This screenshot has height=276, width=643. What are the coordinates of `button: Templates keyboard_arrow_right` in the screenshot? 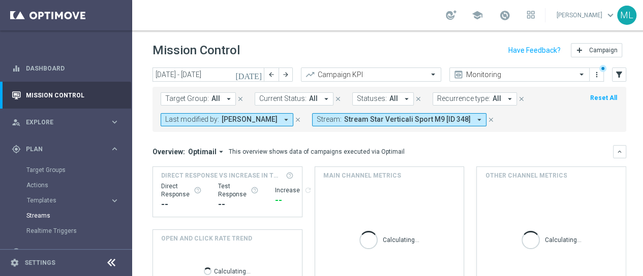 It's located at (73, 201).